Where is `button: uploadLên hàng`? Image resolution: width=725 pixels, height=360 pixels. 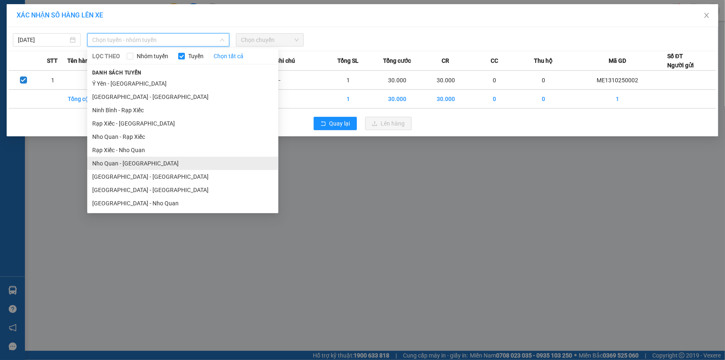
button: uploadLên hàng is located at coordinates (389, 123).